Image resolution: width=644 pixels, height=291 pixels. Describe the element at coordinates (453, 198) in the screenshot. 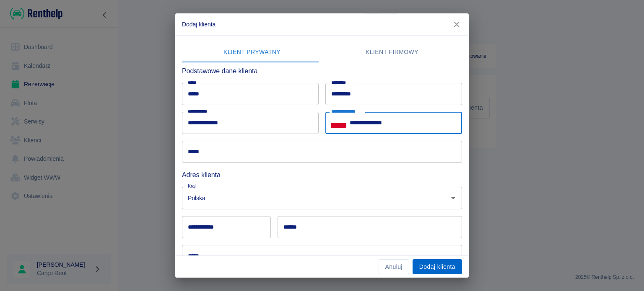

I see `button: Otwórz` at that location.